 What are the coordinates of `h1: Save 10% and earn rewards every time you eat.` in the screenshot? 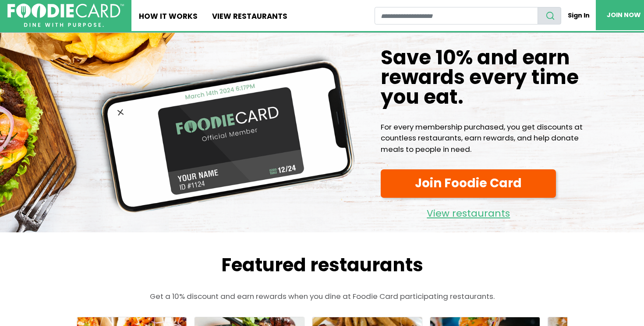 It's located at (490, 78).